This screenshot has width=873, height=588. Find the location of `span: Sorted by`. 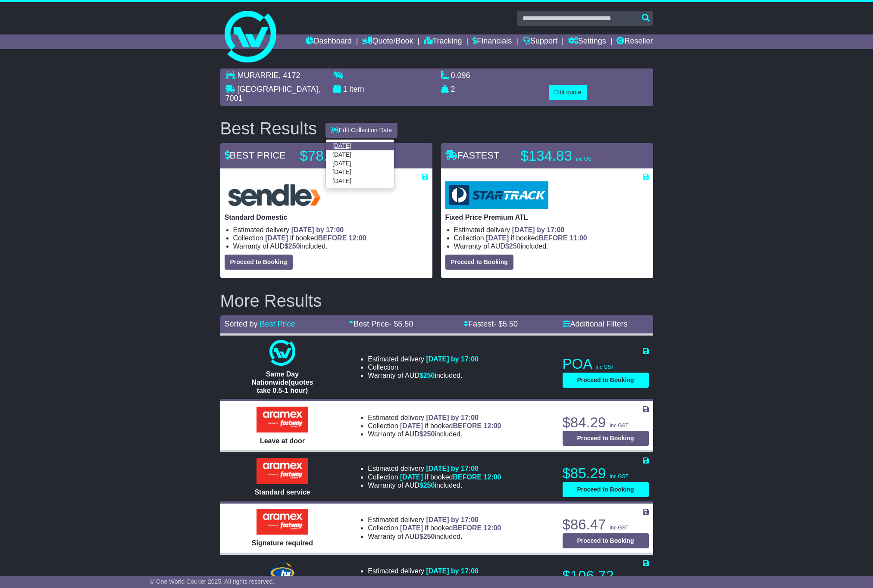

span: Sorted by is located at coordinates (241, 324).